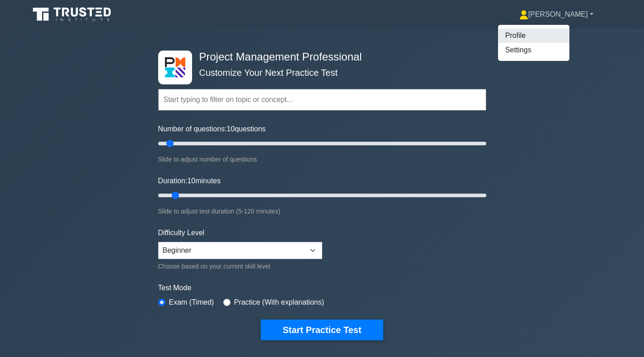 The width and height of the screenshot is (644, 357). Describe the element at coordinates (534, 50) in the screenshot. I see `a: Settings` at that location.